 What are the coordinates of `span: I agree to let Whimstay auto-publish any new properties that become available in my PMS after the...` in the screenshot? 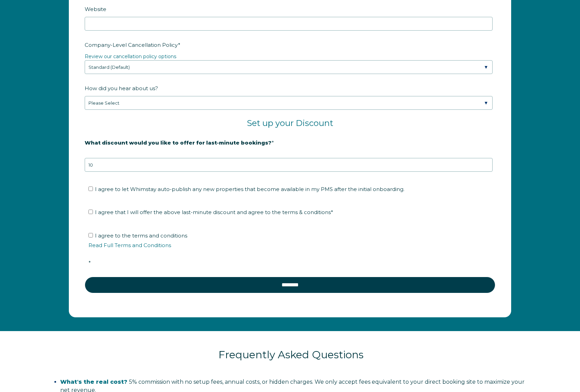 It's located at (249, 189).